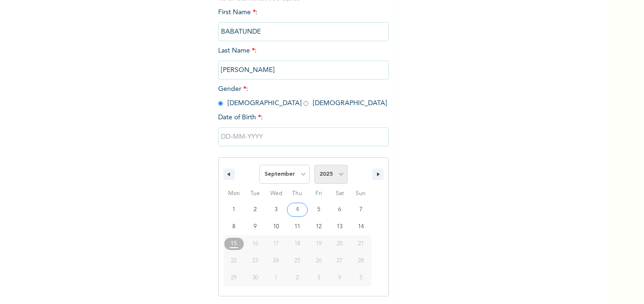 The width and height of the screenshot is (644, 304). I want to click on span: 12, so click(318, 227).